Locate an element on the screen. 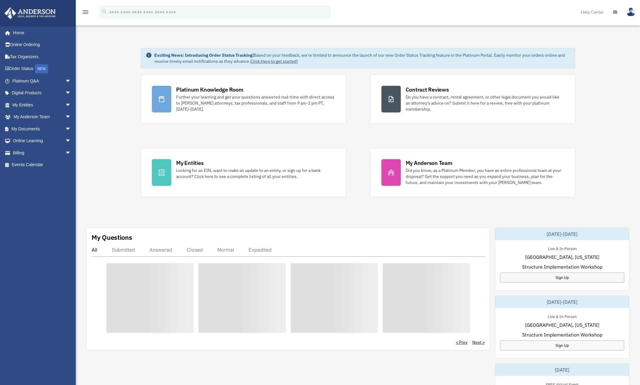 Image resolution: width=640 pixels, height=385 pixels. div: Based on your feedback, we're thrilled to announce the launch of our new Order Status Tracking fe... is located at coordinates (362, 58).